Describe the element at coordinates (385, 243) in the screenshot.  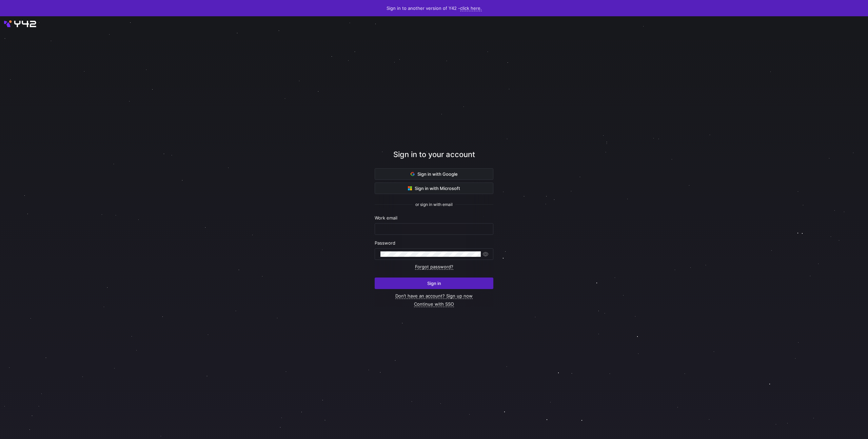
I see `span: Password` at that location.